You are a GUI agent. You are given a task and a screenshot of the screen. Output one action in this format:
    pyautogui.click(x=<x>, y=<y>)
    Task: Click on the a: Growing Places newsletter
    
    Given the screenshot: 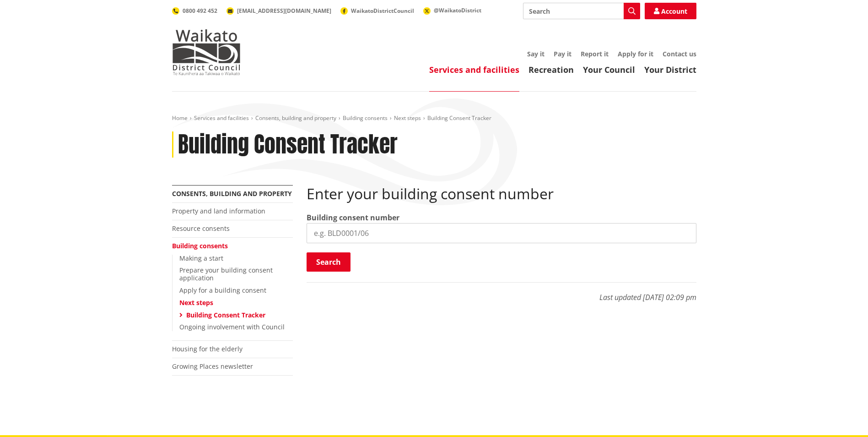 What is the action you would take?
    pyautogui.click(x=212, y=366)
    